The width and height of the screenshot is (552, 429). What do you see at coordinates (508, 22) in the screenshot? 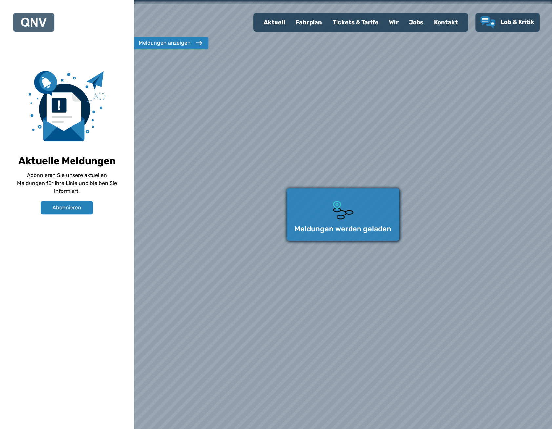
I see `a: Lob & Kritik` at bounding box center [508, 22].